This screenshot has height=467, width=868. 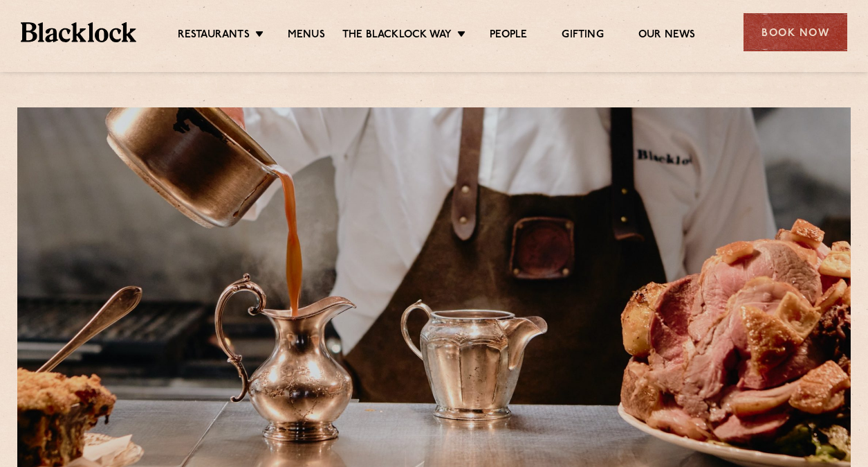 I want to click on a: Restaurants, so click(x=213, y=36).